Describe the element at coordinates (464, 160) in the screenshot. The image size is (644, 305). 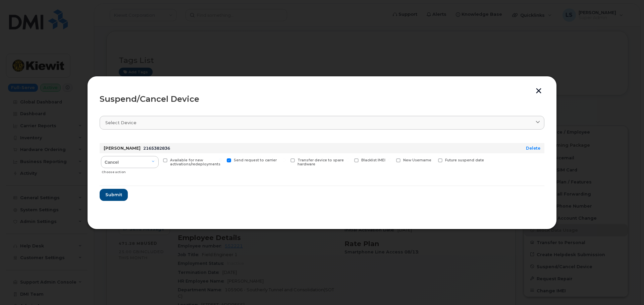
I see `span: Future suspend date` at that location.